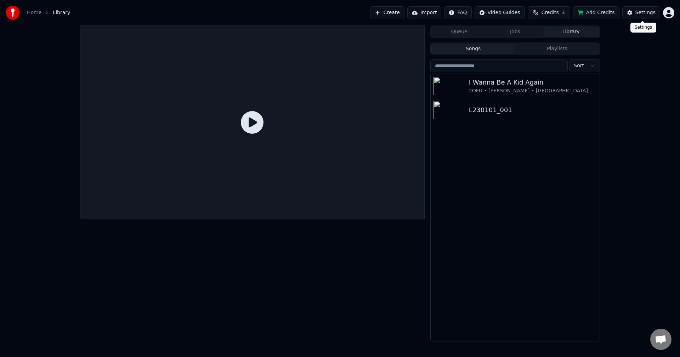 This screenshot has width=680, height=357. Describe the element at coordinates (549, 13) in the screenshot. I see `button: Credits3` at that location.